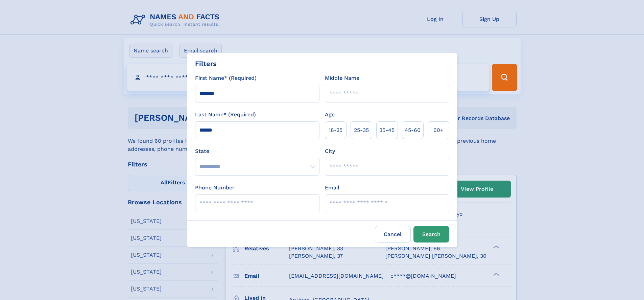 The height and width of the screenshot is (300, 644). What do you see at coordinates (431, 234) in the screenshot?
I see `button: Search` at bounding box center [431, 234].